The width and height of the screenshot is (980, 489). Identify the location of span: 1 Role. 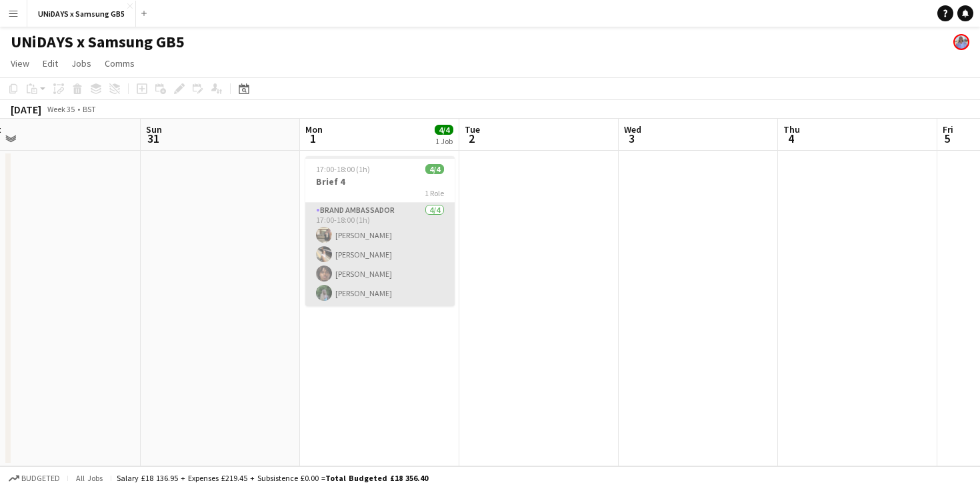
(434, 192).